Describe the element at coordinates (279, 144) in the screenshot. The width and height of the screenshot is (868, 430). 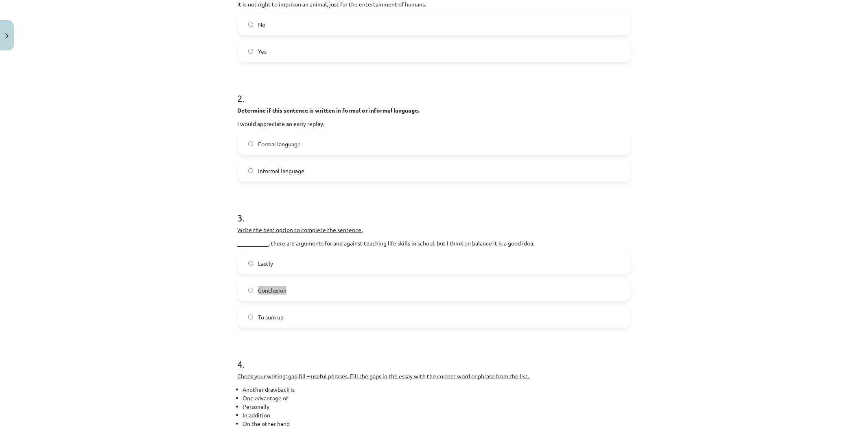
I see `span: Formal language` at that location.